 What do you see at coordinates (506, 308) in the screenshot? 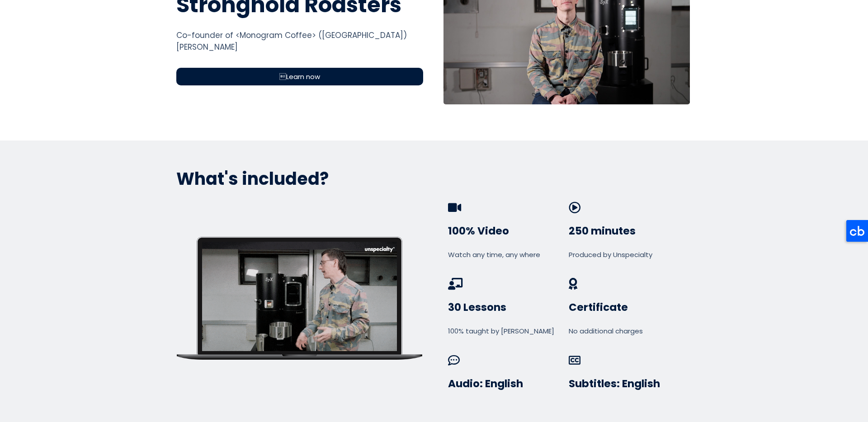
I see `h3: 30 Lessons` at bounding box center [506, 308].